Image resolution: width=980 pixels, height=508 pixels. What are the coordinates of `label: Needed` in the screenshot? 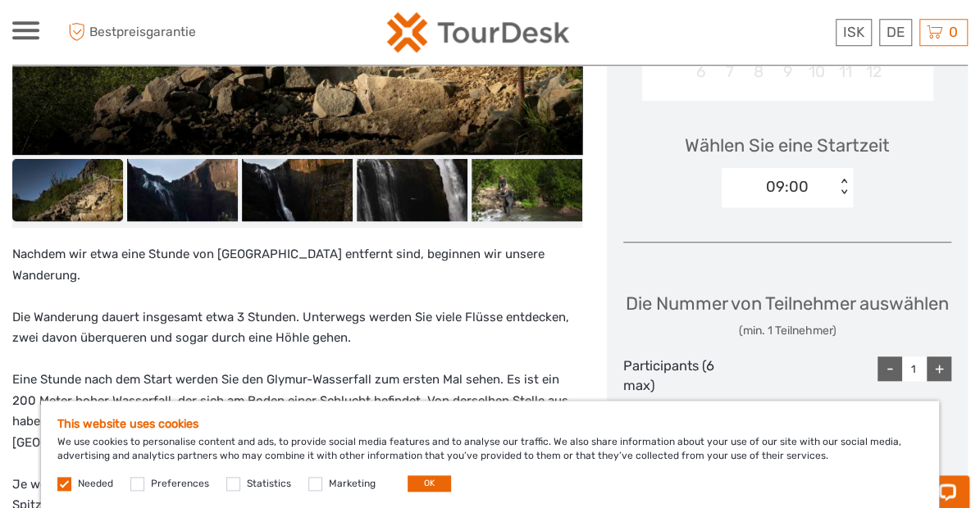 It's located at (95, 483).